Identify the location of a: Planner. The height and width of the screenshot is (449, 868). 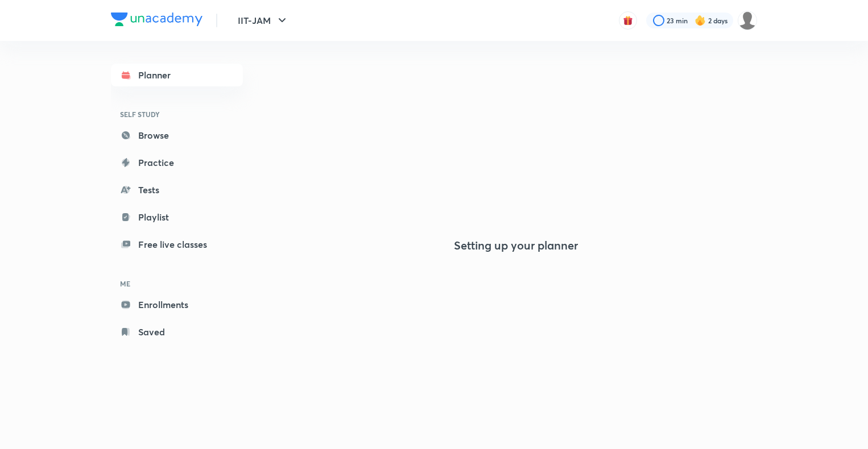
(176, 75).